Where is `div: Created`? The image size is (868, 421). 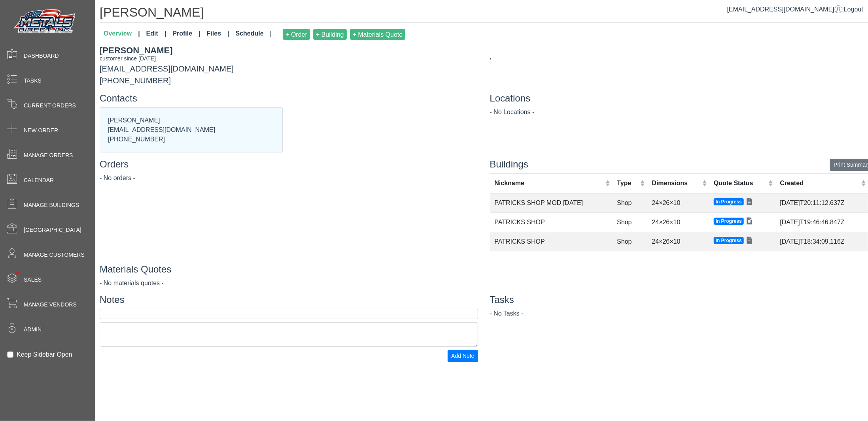
div: Created is located at coordinates (820, 183).